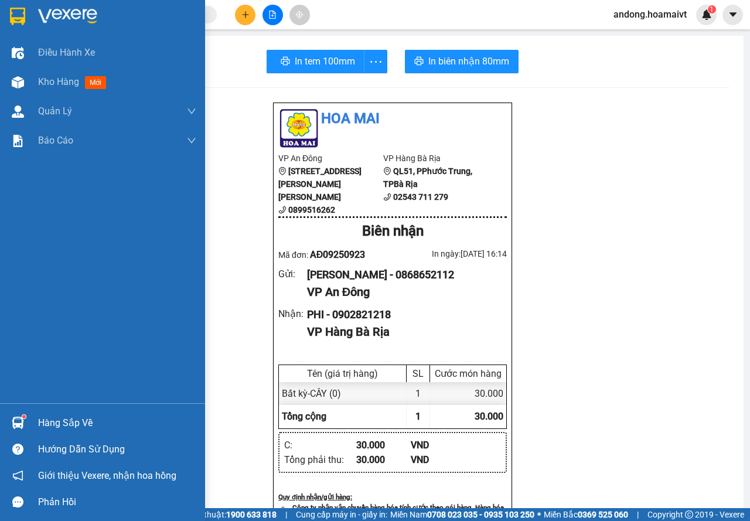  What do you see at coordinates (393, 231) in the screenshot?
I see `div: Biên nhận` at bounding box center [393, 231].